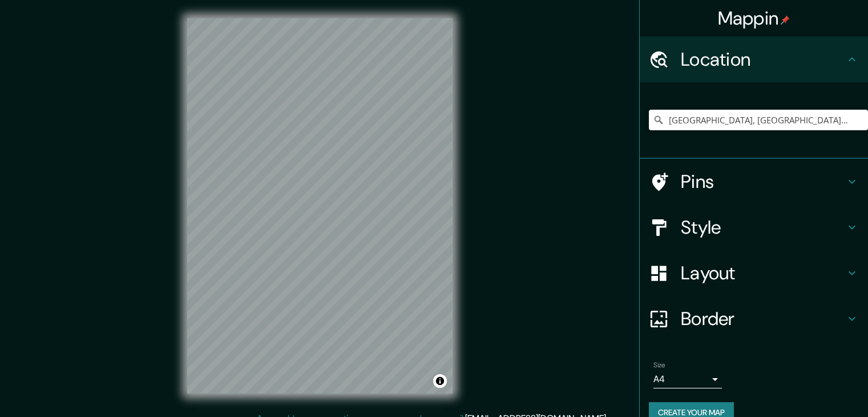  I want to click on h4: Style, so click(762, 227).